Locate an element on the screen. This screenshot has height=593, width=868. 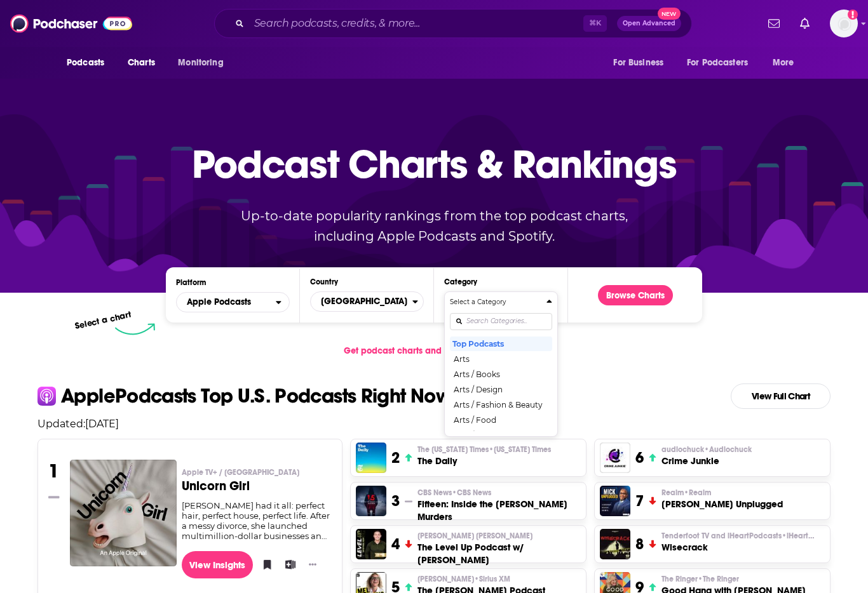
p: Select a chart is located at coordinates (103, 320).